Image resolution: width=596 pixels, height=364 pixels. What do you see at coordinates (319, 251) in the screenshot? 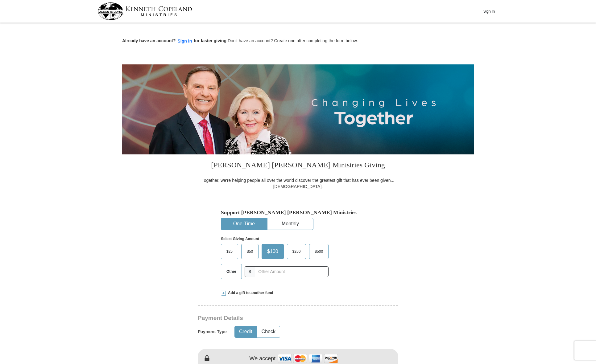
I see `span: $500` at bounding box center [319, 251].